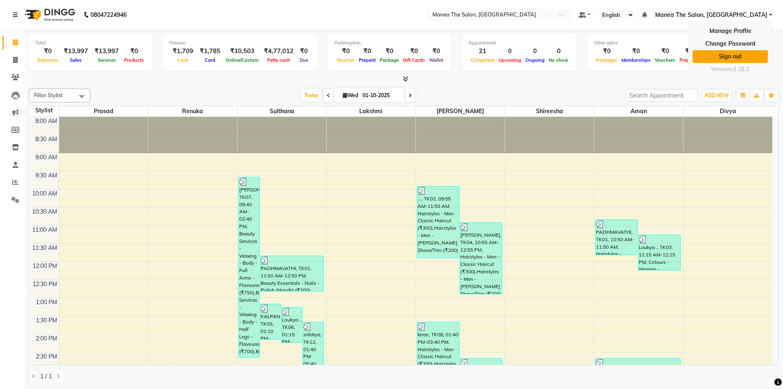 This screenshot has height=389, width=783. Describe the element at coordinates (242, 60) in the screenshot. I see `span: Online/Custom` at that location.